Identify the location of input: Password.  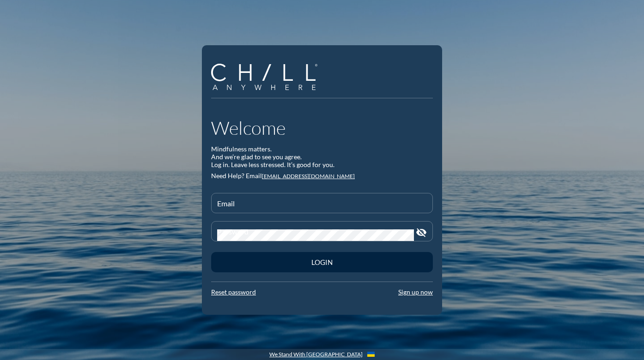
(315, 235).